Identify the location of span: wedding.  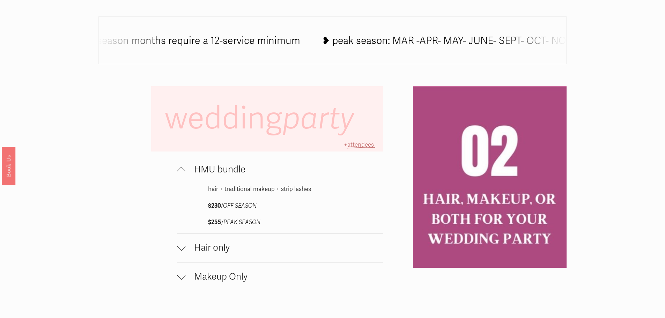
(263, 118).